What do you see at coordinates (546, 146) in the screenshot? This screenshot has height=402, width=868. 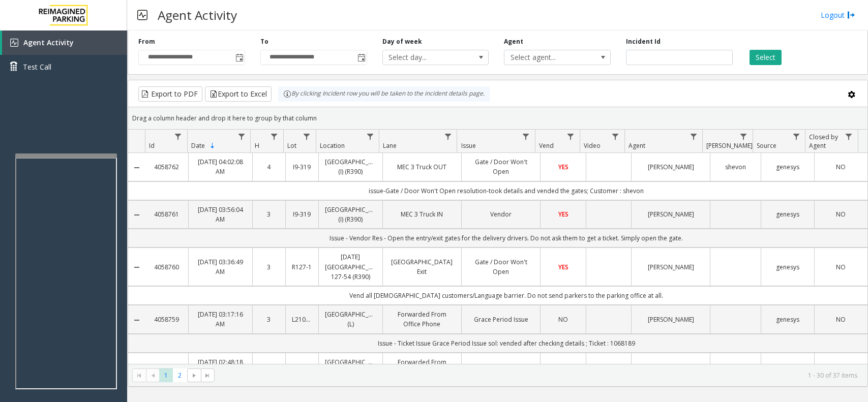 I see `span: Vend` at bounding box center [546, 146].